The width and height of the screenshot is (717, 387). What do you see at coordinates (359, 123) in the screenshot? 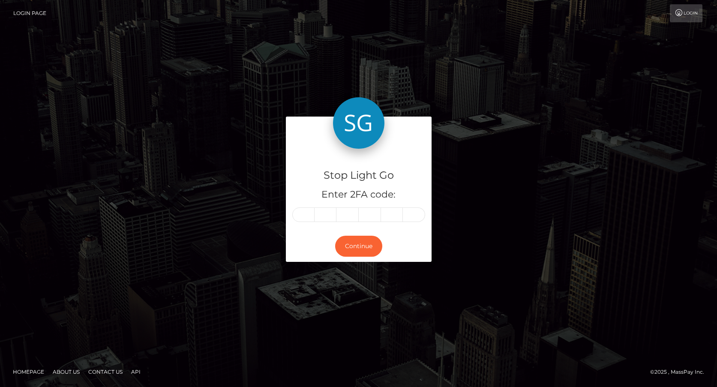
I see `img: Stop Light Go` at bounding box center [359, 123].